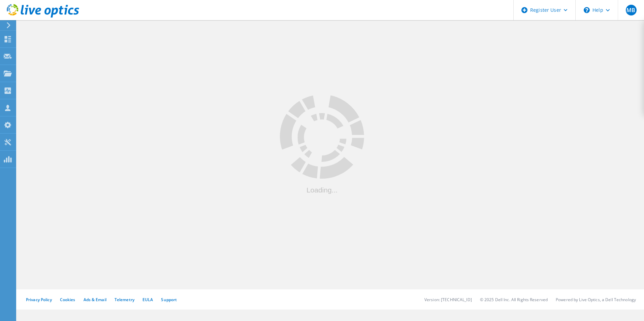 The height and width of the screenshot is (321, 644). What do you see at coordinates (68, 300) in the screenshot?
I see `a: Cookies` at bounding box center [68, 300].